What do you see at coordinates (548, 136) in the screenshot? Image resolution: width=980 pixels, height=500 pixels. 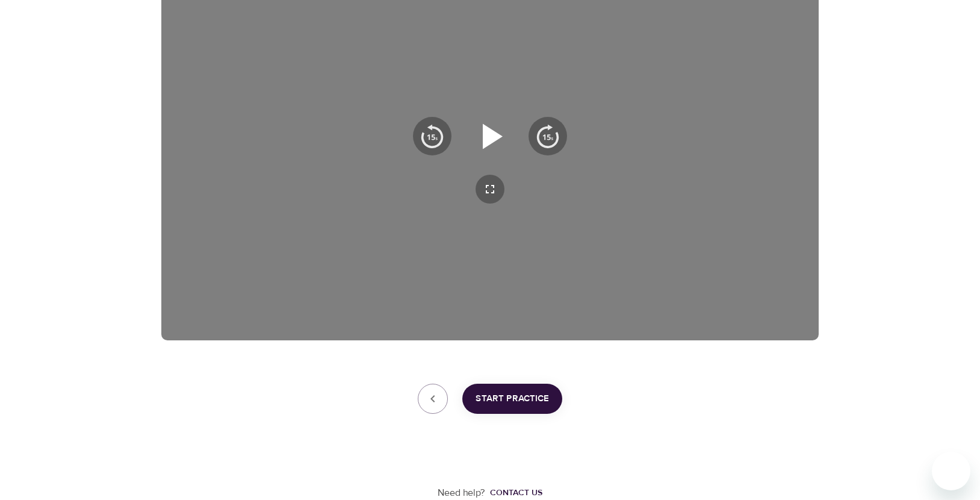 I see `img: 15s_next.svg` at bounding box center [548, 136].